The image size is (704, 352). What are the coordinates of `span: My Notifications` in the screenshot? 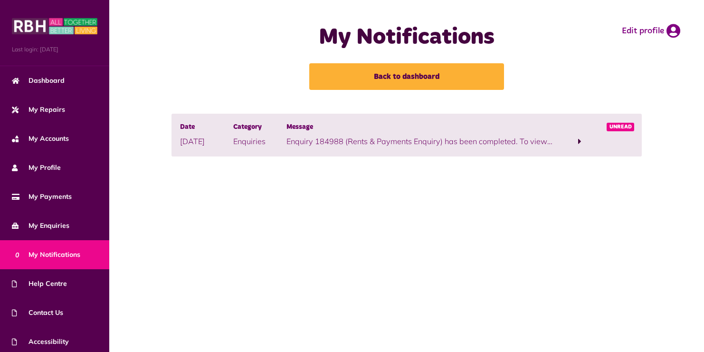 It's located at (46, 254).